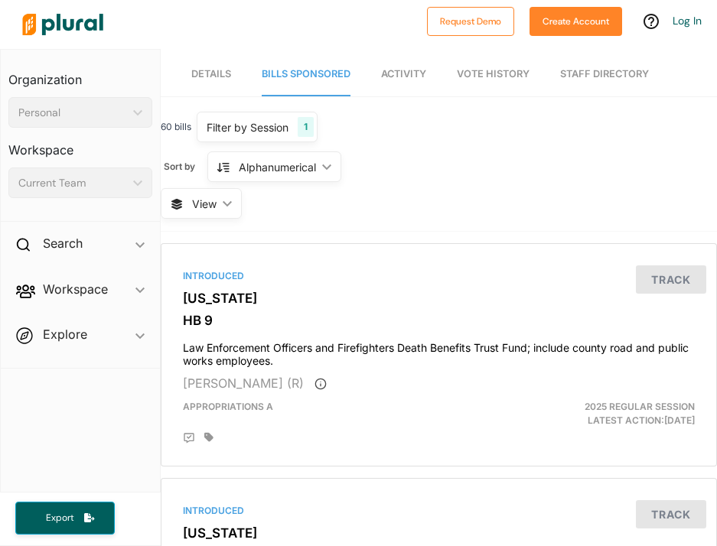  Describe the element at coordinates (575, 20) in the screenshot. I see `a: Create Account` at that location.